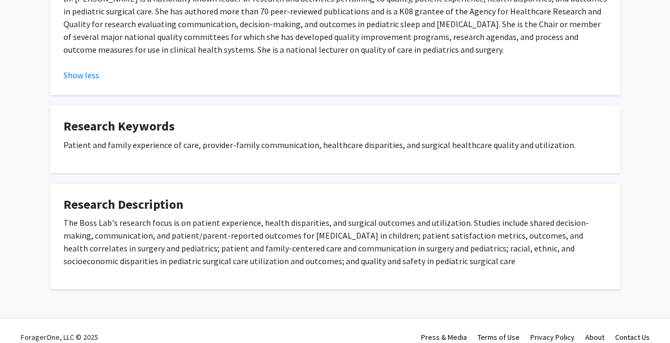  I want to click on p: Patient and family experience of care, provider-family communication, healthcare disparities, and..., so click(335, 145).